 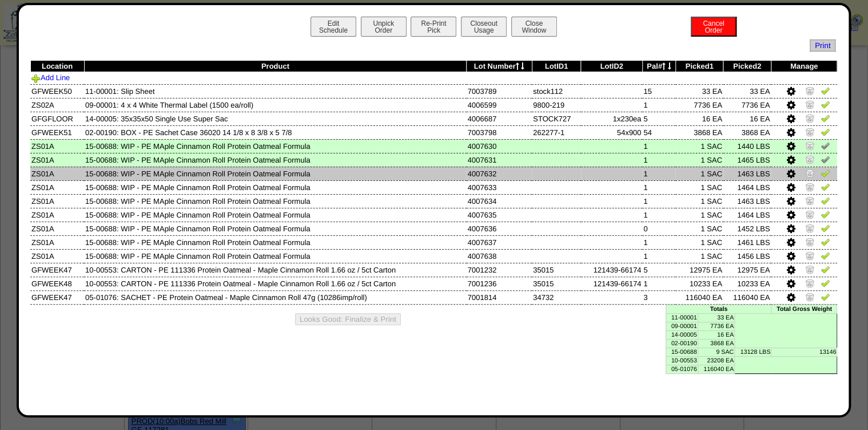 What do you see at coordinates (484, 27) in the screenshot?
I see `button: CloseoutUsage` at bounding box center [484, 27].